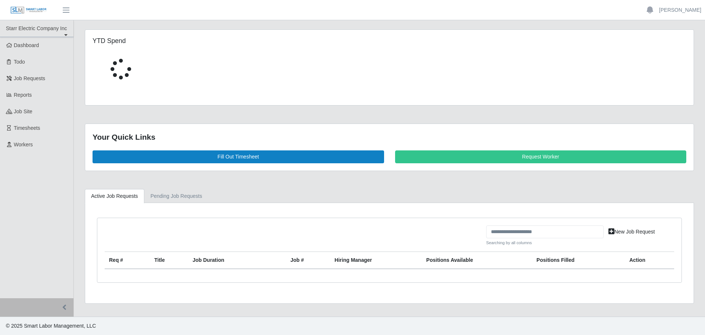 This screenshot has height=335, width=705. Describe the element at coordinates (24, 144) in the screenshot. I see `span: Workers` at that location.